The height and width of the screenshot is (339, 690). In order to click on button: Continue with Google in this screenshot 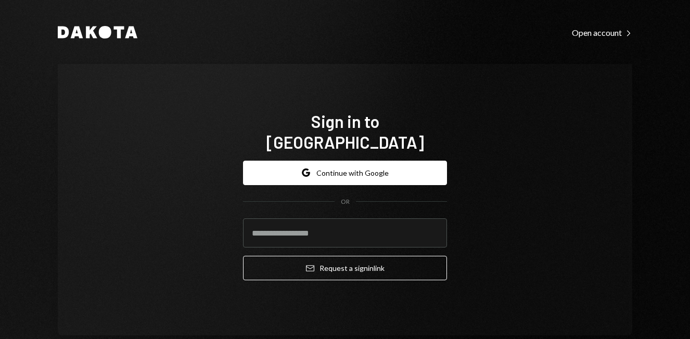, I will do `click(345, 173)`.